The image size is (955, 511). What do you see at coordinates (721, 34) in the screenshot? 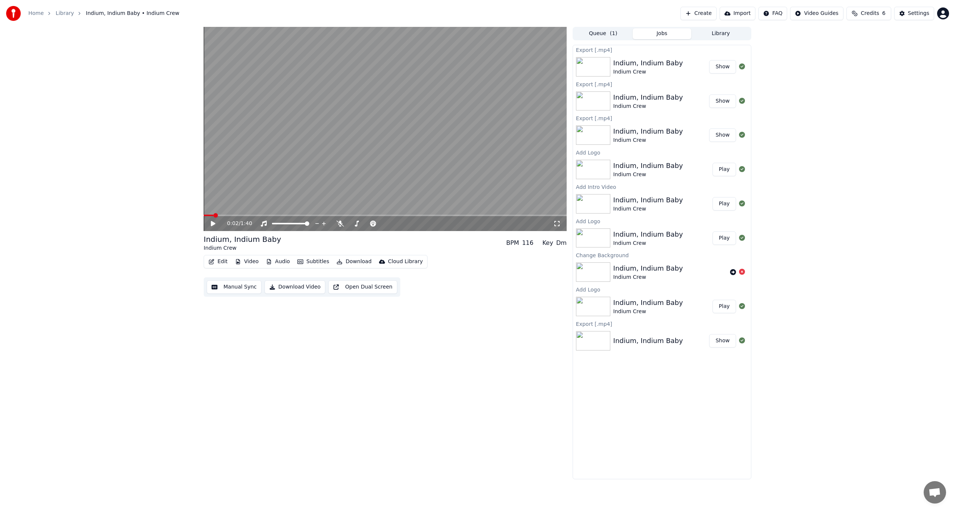
I see `button: Library` at bounding box center [721, 34].